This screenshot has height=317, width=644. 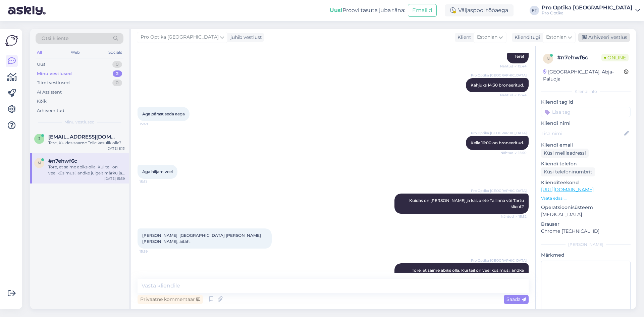 What do you see at coordinates (585, 112) in the screenshot?
I see `input: Lisa tag` at bounding box center [585, 112].